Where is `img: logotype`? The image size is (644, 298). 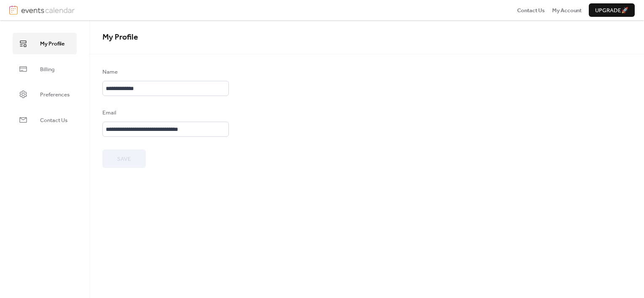 img: logotype is located at coordinates (47, 10).